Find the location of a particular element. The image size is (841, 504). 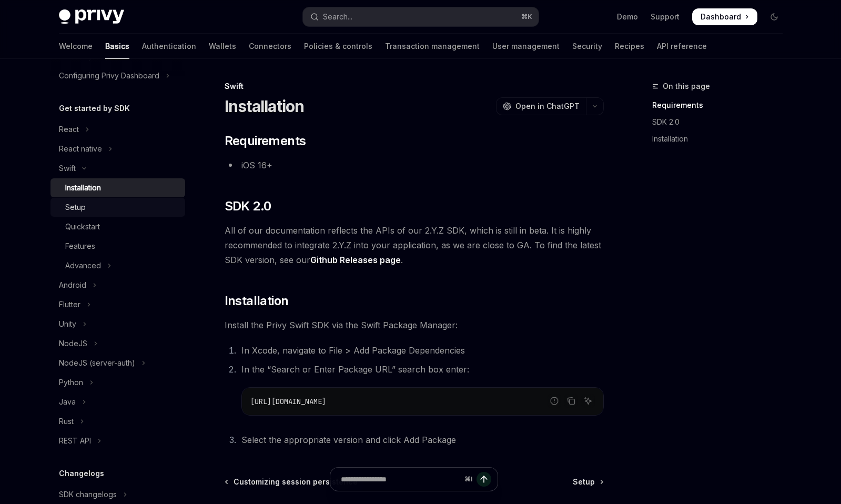

div: NodeJS (server-auth) is located at coordinates (97, 363).